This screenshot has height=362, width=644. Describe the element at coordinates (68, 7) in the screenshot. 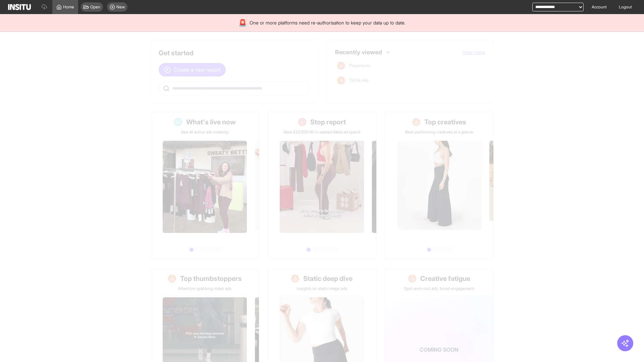

I see `span: Home` at that location.